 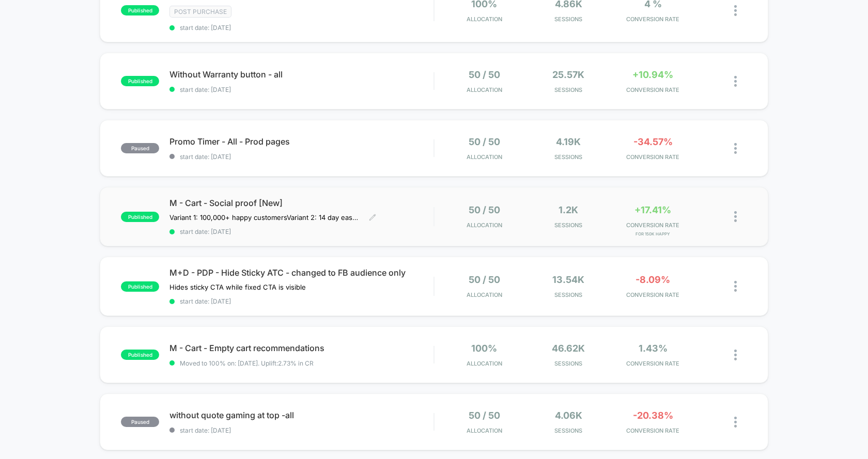 What do you see at coordinates (652, 74) in the screenshot?
I see `span: +10.94%` at bounding box center [652, 74].